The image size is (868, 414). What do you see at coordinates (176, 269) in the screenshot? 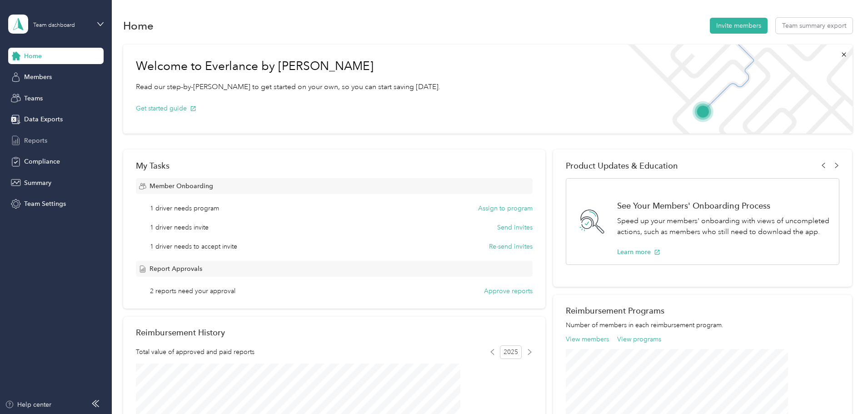
I see `span: Report Approvals` at bounding box center [176, 269].